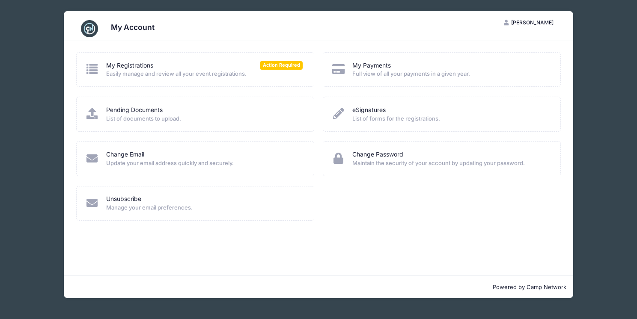 This screenshot has height=319, width=637. I want to click on img: CampNetwork, so click(89, 29).